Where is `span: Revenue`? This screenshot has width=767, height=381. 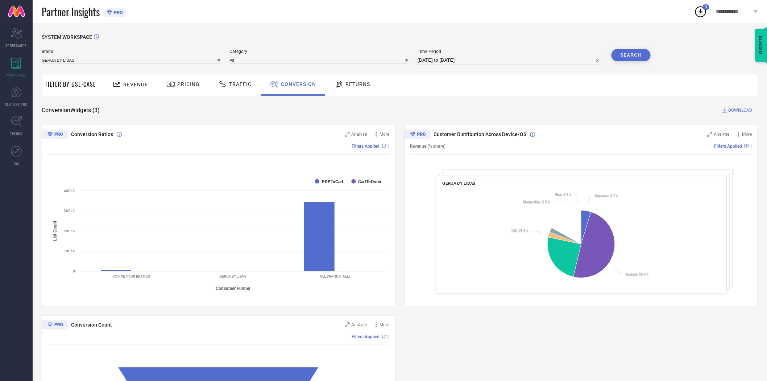 span: Revenue is located at coordinates (136, 84).